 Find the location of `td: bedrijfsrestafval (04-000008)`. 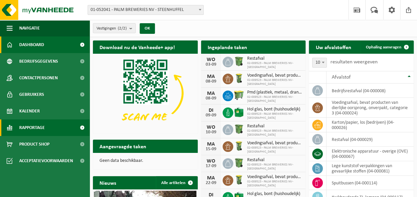

td: bedrijfsrestafval (04-000008) is located at coordinates (370, 90).